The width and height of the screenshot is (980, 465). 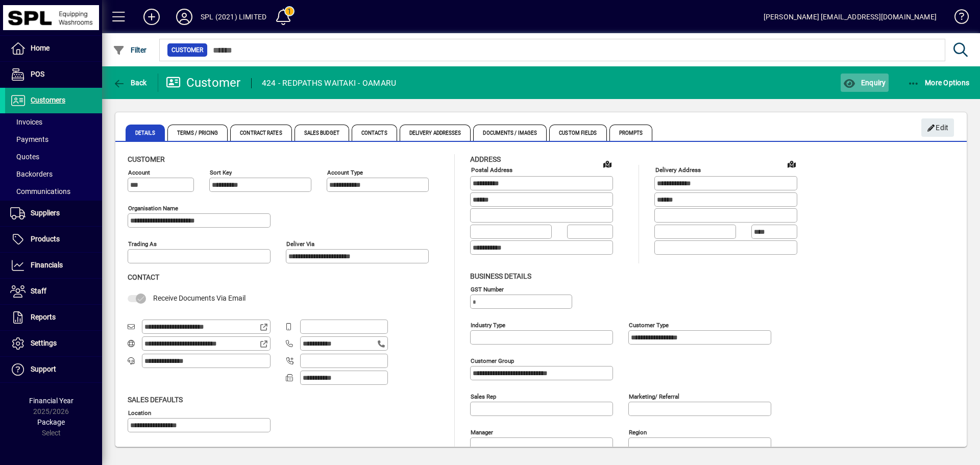 I want to click on a: Reports, so click(x=54, y=318).